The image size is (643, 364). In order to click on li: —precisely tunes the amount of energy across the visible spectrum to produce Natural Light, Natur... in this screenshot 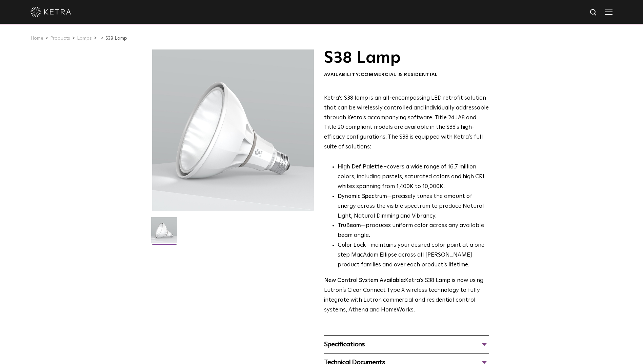, I will do `click(413, 206)`.